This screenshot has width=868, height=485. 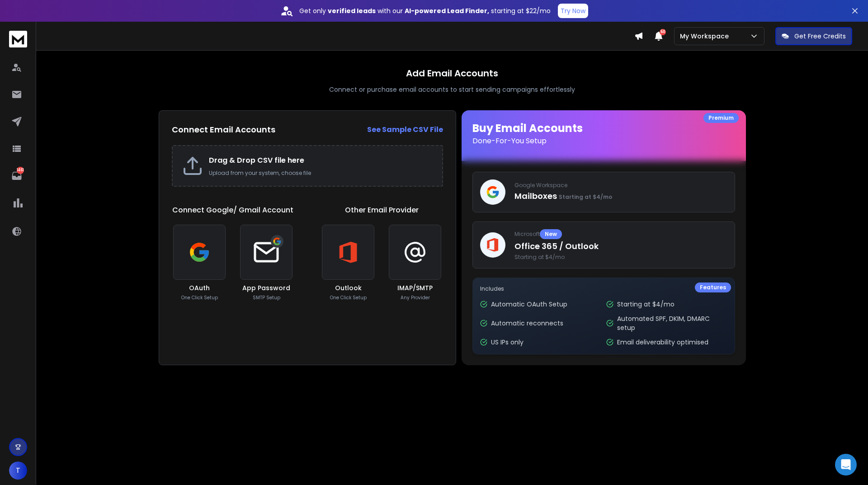 I want to click on p: Google Workspace, so click(x=621, y=185).